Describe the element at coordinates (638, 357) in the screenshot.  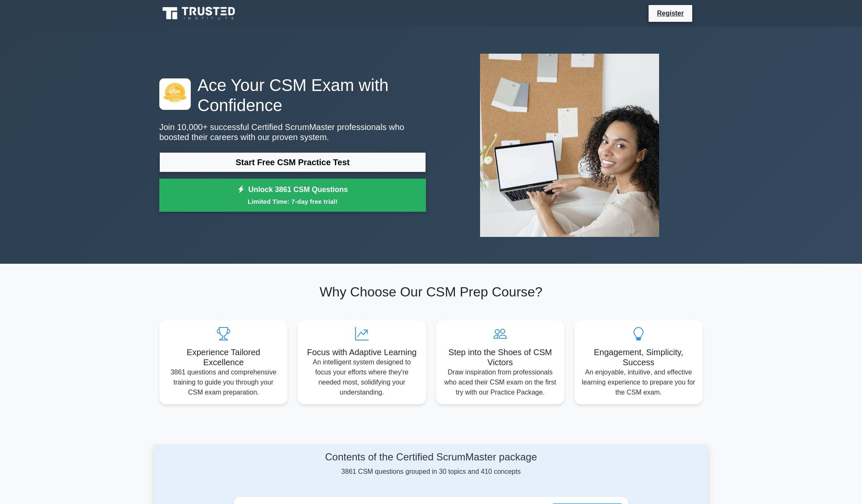
I see `h5: Engagement, Simplicity, Success` at that location.